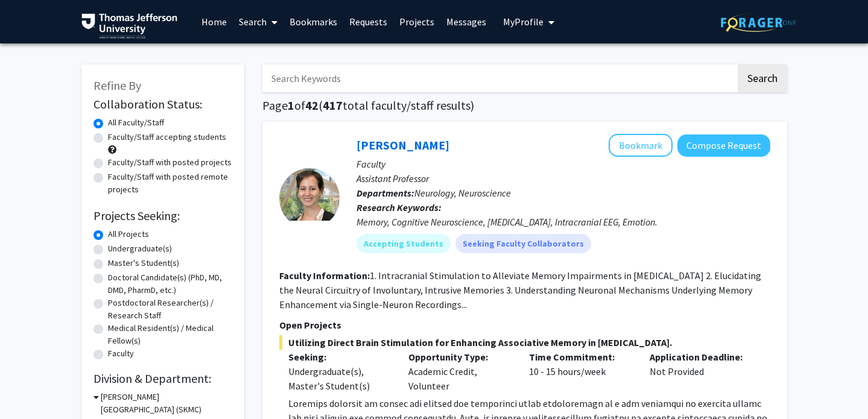  Describe the element at coordinates (291, 105) in the screenshot. I see `span: 1` at that location.